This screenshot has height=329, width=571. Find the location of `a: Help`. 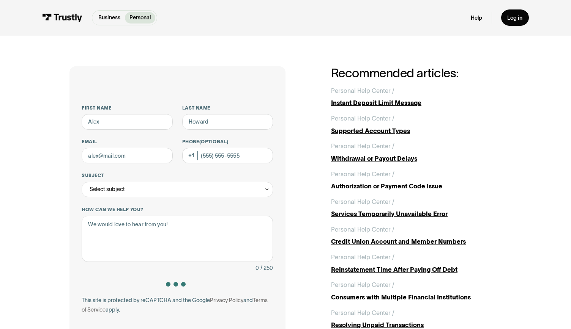

a: Help is located at coordinates (476, 18).